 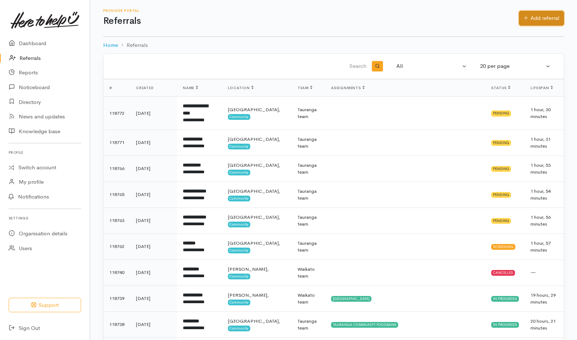 What do you see at coordinates (45, 305) in the screenshot?
I see `button: Support` at bounding box center [45, 305].